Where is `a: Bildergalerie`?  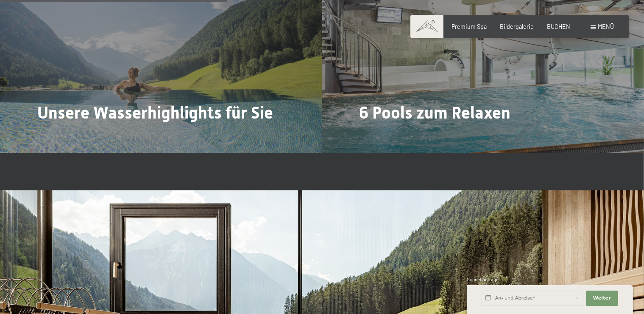 a: Bildergalerie is located at coordinates (517, 26).